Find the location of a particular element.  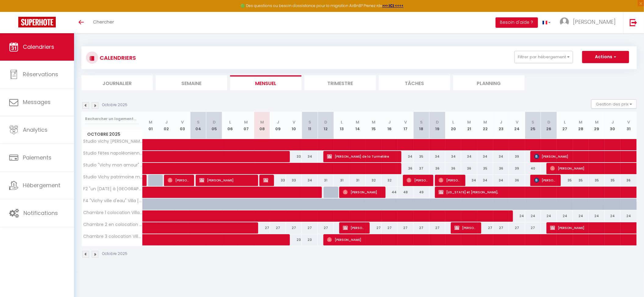

th: 16 is located at coordinates (390, 126).